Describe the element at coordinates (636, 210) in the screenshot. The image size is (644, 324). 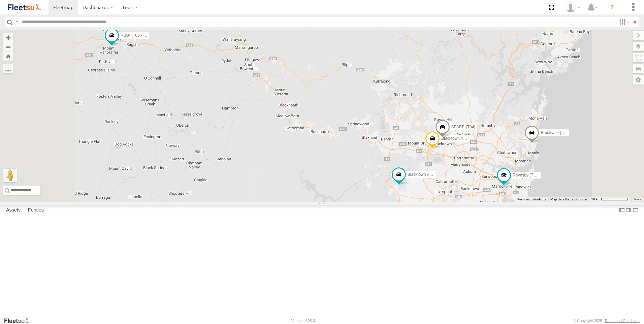
I see `label: Hide Summary Table` at that location.